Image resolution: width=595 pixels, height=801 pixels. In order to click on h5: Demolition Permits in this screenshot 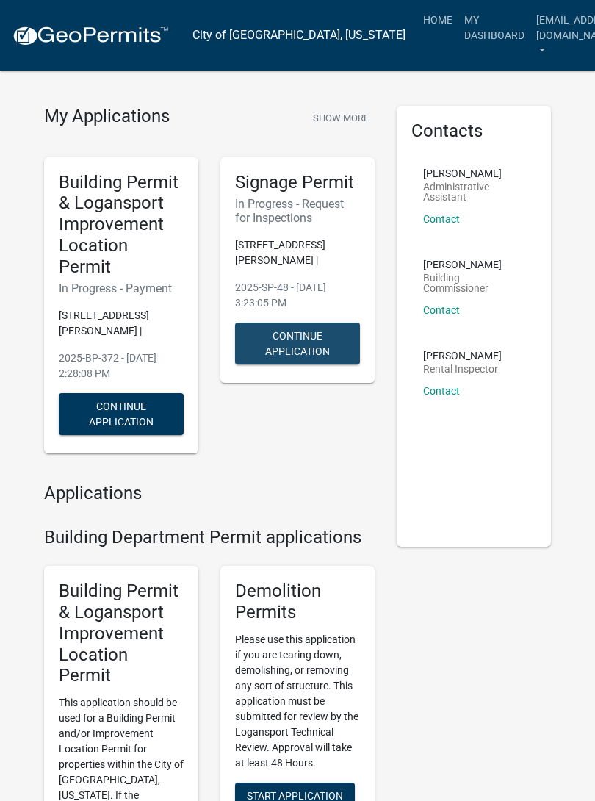, I will do `click(298, 602)`.